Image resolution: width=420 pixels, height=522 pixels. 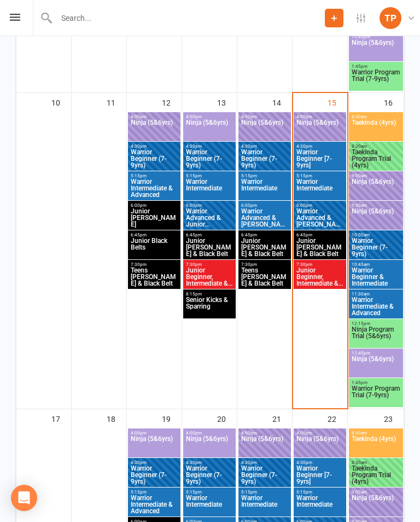 I want to click on span: Junior Black Belts, so click(x=154, y=247).